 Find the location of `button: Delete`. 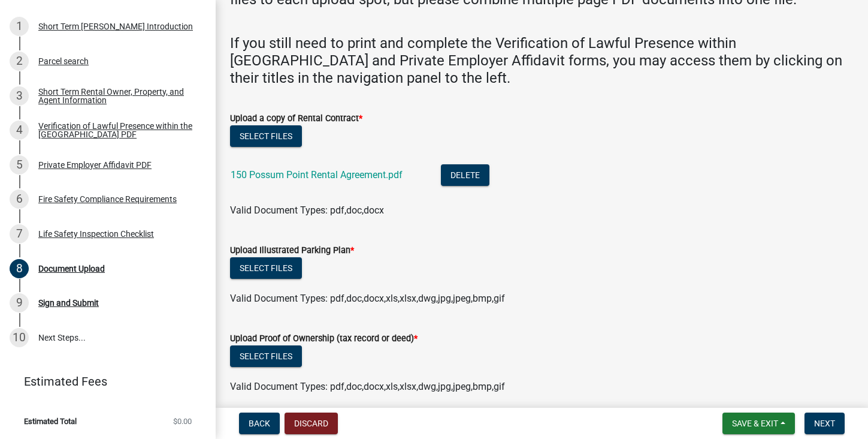

button: Delete is located at coordinates (465, 175).